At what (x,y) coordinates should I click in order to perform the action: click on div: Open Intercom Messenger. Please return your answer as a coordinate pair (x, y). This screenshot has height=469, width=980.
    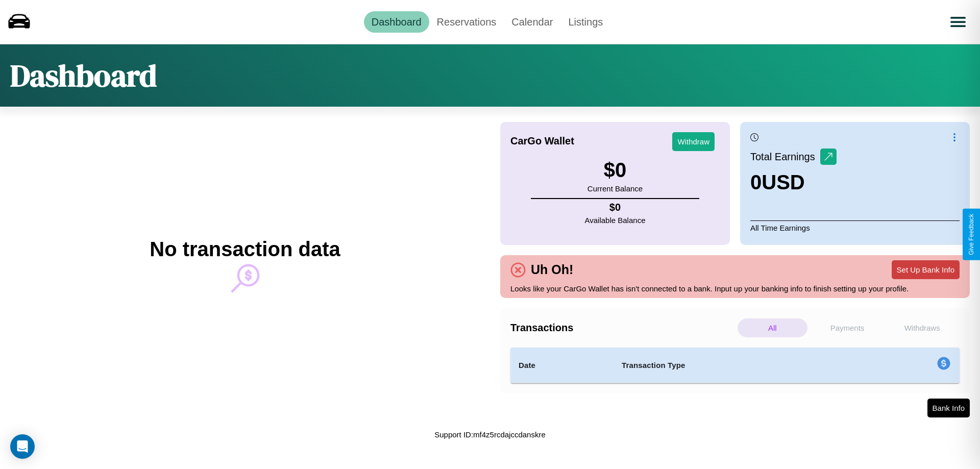
    Looking at the image, I should click on (23, 447).